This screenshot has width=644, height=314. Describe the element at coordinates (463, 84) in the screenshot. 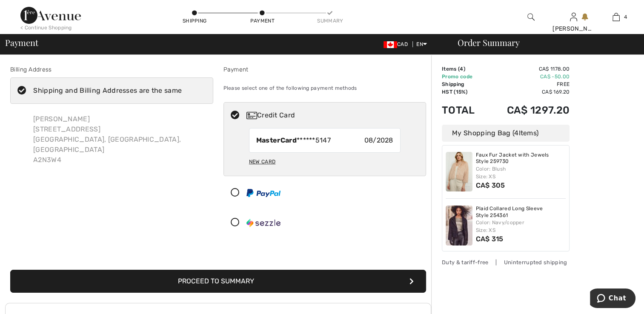

I see `td: Shipping` at that location.